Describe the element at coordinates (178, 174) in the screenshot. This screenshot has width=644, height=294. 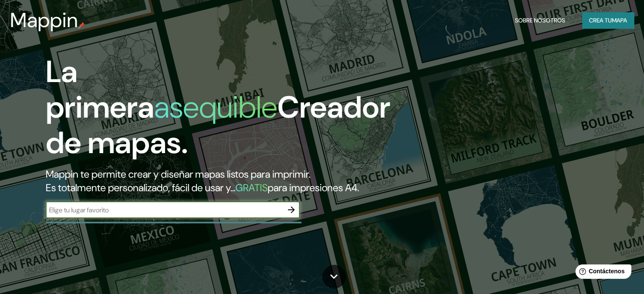
I see `font: Mappin te permite crear y diseñar mapas listos para imprimir.` at that location.